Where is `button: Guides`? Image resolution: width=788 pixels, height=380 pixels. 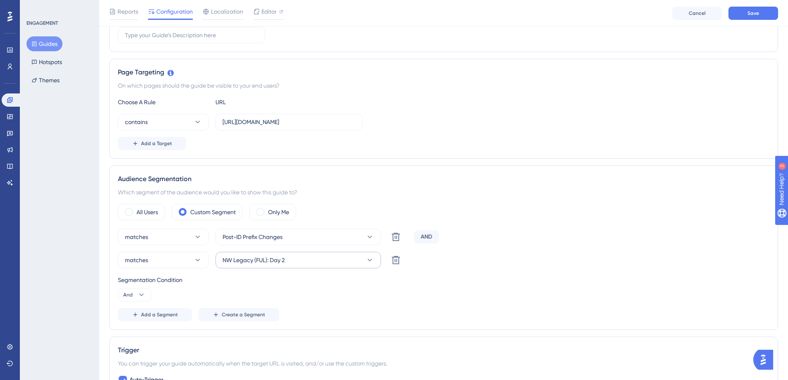 button: Guides is located at coordinates (44, 44).